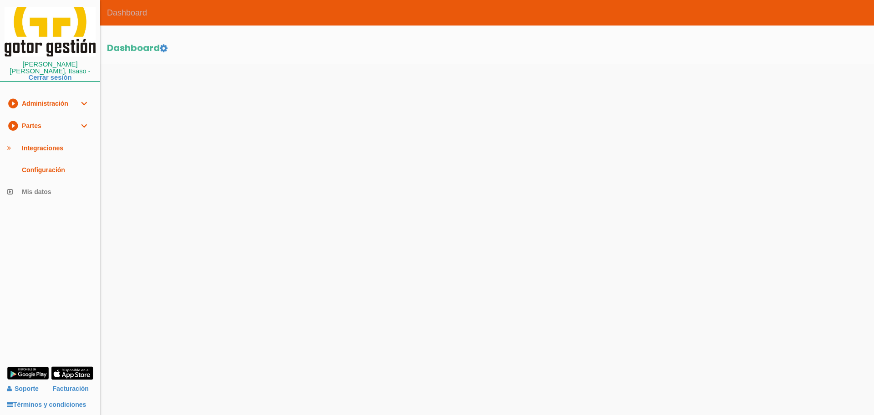 This screenshot has height=415, width=874. What do you see at coordinates (23, 388) in the screenshot?
I see `a: Soporte` at bounding box center [23, 388].